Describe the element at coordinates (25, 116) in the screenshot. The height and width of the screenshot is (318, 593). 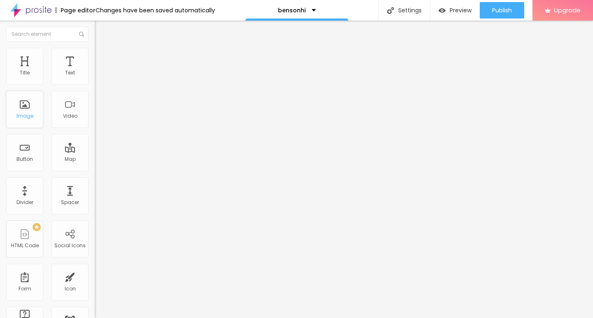
I see `div: Image` at that location.